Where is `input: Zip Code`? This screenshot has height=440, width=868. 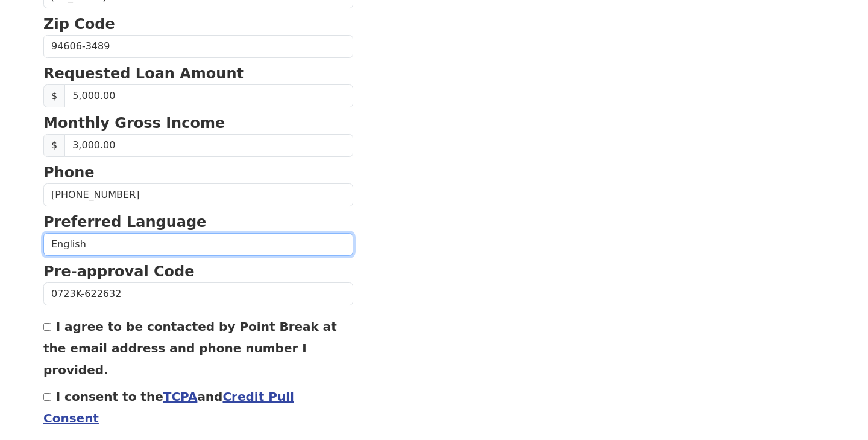
input: Zip Code is located at coordinates (198, 46).